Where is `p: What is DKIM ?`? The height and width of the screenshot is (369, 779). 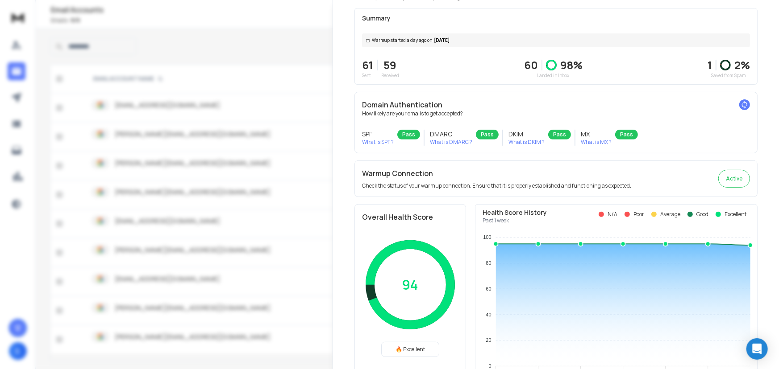
p: What is DKIM ? is located at coordinates (526, 142).